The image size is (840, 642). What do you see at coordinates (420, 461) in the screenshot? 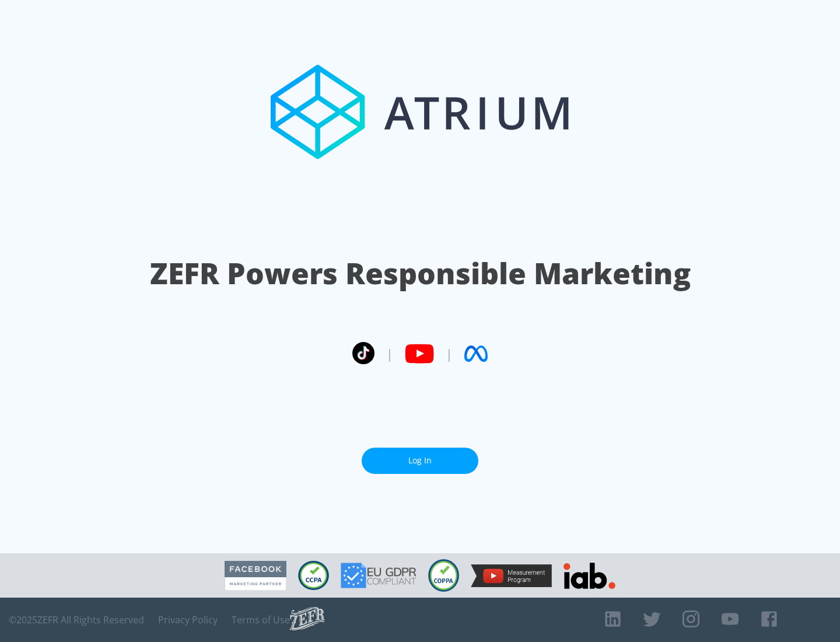
I see `a: Log In` at bounding box center [420, 461].